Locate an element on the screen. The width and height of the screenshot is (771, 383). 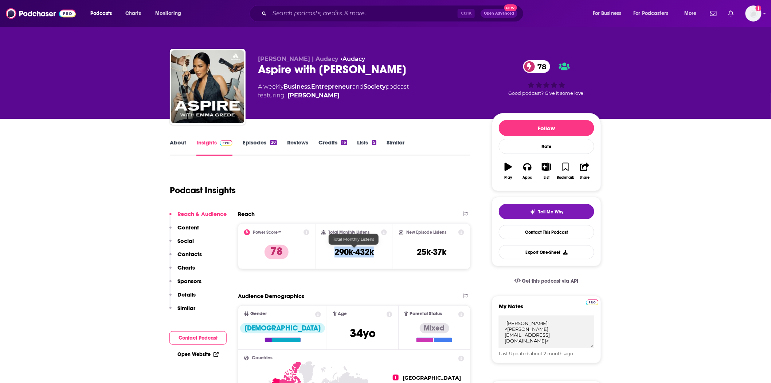
a: Podchaser - Follow, Share and Rate Podcasts is located at coordinates (41, 13).